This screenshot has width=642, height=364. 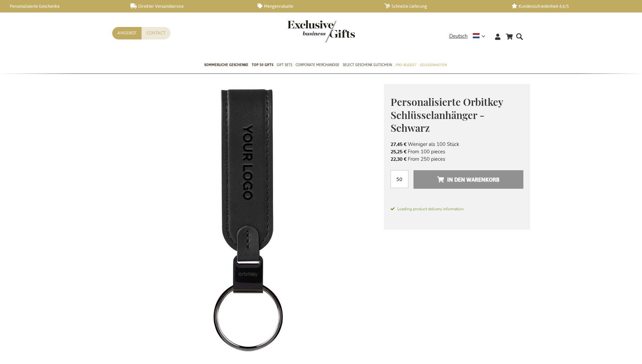 I want to click on a: Gelegenheiten, so click(x=433, y=66).